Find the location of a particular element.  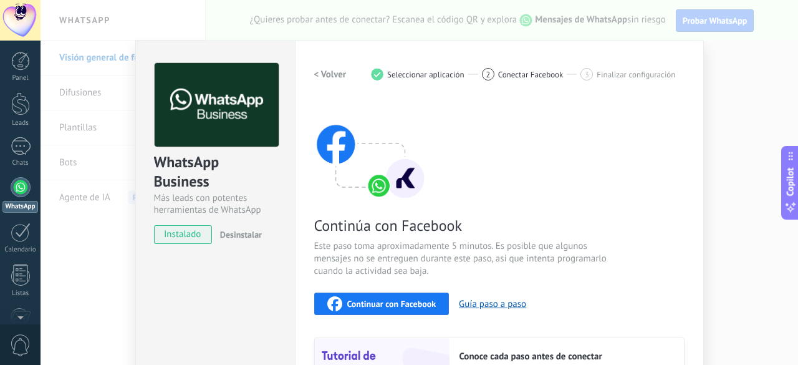

button: Guía paso a paso is located at coordinates (493, 304).